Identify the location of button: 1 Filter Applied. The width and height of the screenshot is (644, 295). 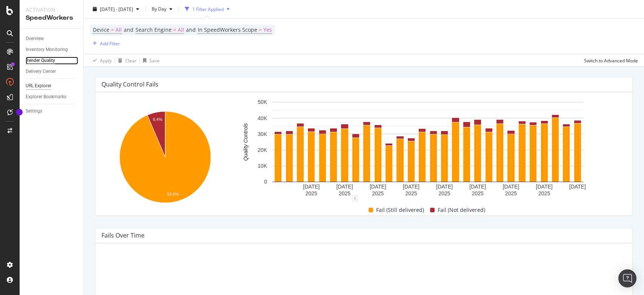
(207, 9).